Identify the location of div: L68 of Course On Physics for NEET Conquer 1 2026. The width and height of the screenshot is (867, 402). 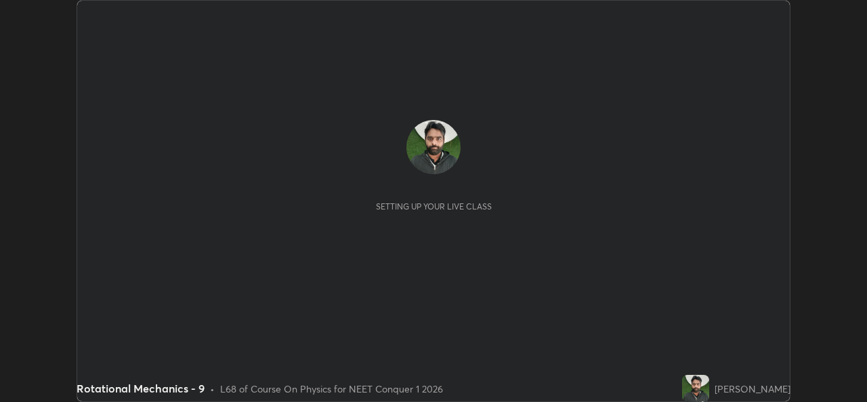
(331, 388).